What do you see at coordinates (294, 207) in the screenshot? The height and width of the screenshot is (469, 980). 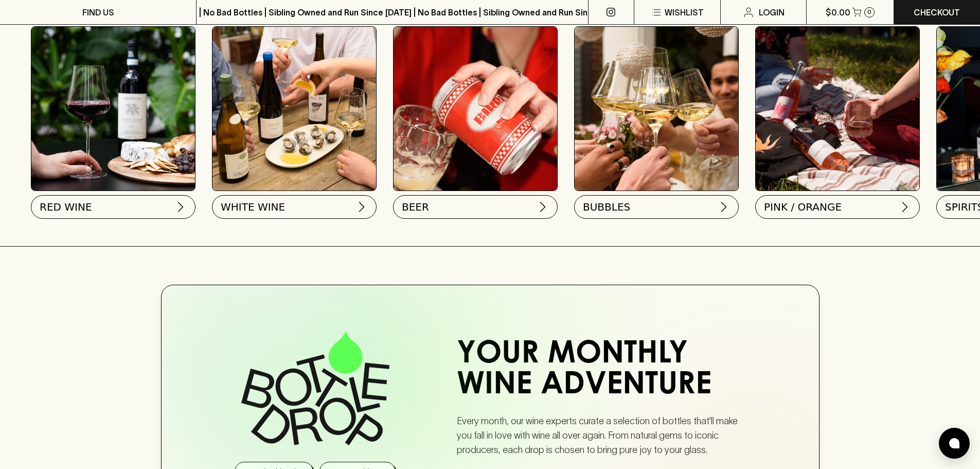 I see `button: WHITE WINE` at bounding box center [294, 207].